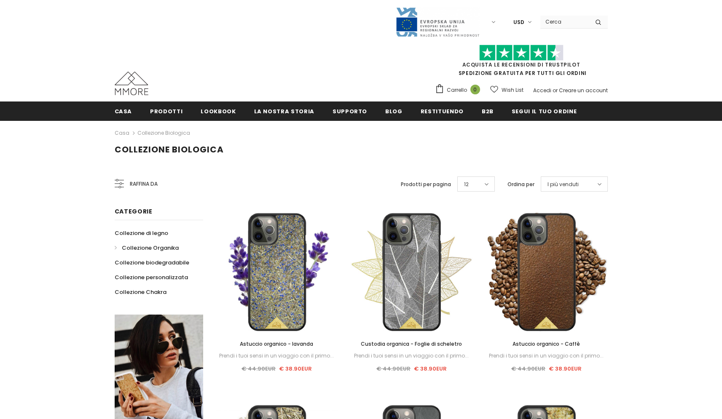 Image resolution: width=722 pixels, height=419 pixels. What do you see at coordinates (521, 185) in the screenshot?
I see `label: Ordina per` at bounding box center [521, 185].